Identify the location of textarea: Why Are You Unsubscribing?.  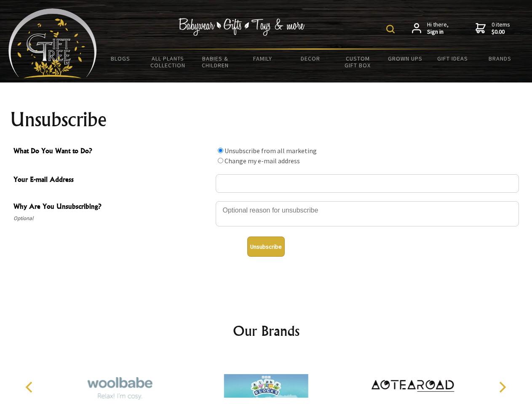
(367, 213).